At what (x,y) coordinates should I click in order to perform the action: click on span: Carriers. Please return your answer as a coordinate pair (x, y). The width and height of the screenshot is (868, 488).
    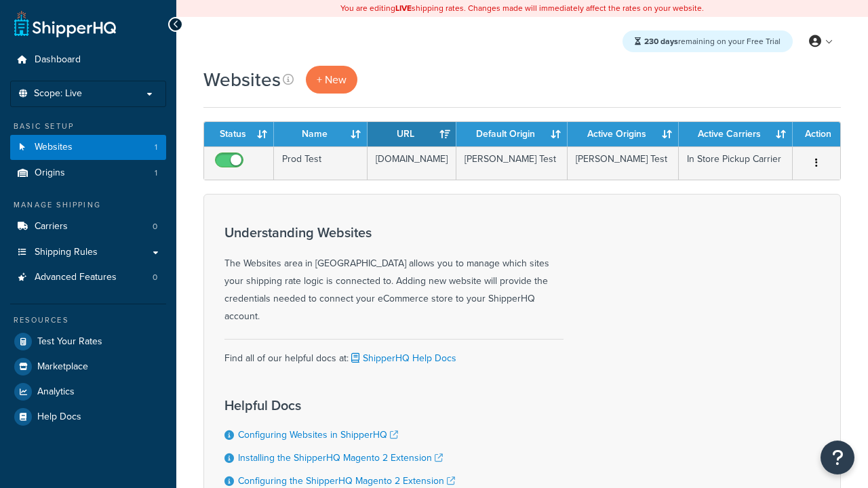
    Looking at the image, I should click on (51, 226).